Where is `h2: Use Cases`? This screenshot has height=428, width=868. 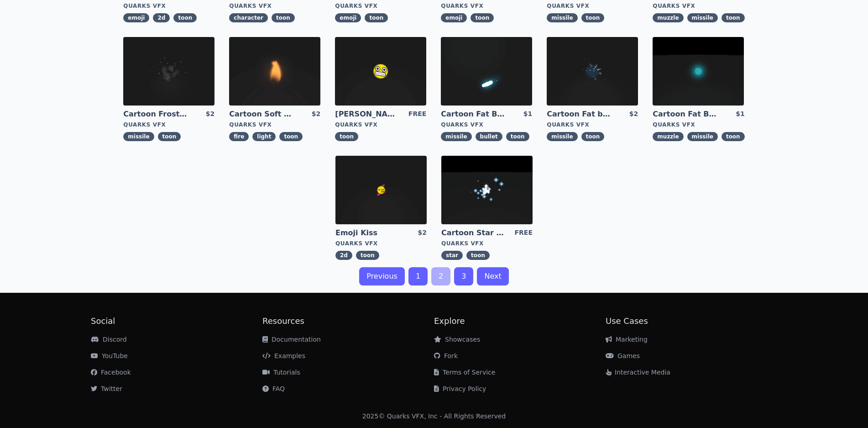
h2: Use Cases is located at coordinates (691, 321).